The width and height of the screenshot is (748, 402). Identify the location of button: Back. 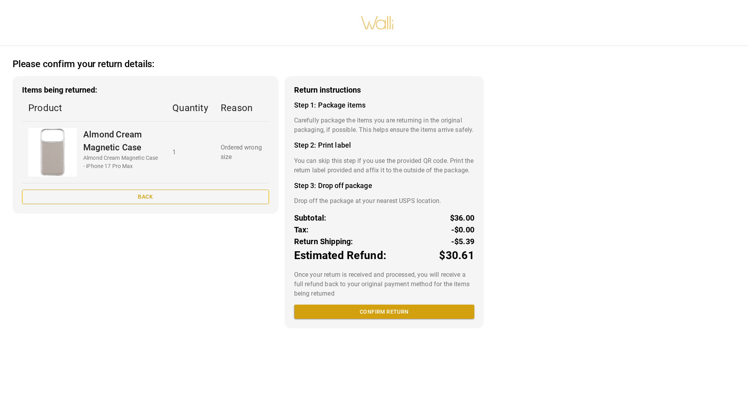
(145, 197).